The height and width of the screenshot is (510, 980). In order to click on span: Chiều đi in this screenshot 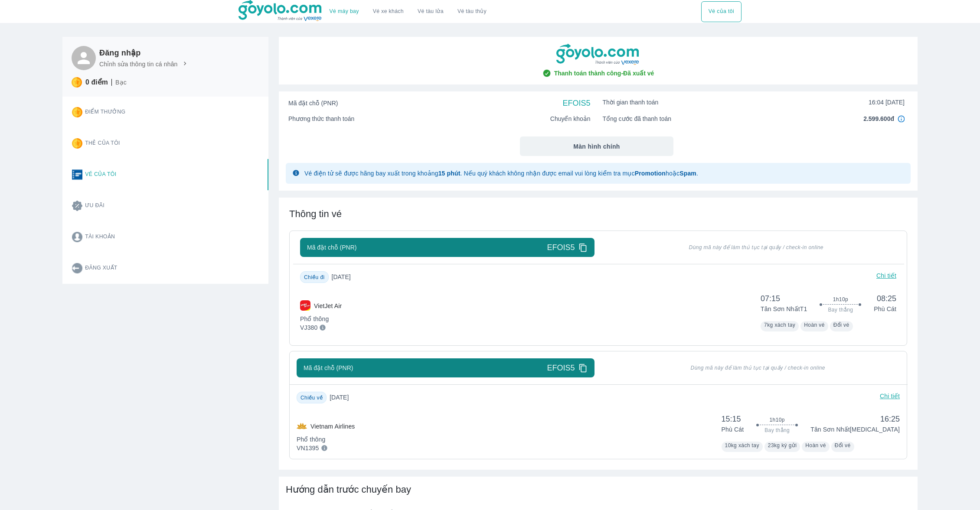, I will do `click(315, 277)`.